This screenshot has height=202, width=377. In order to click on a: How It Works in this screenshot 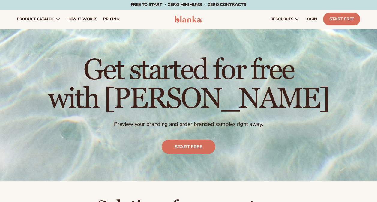, I will do `click(82, 19)`.